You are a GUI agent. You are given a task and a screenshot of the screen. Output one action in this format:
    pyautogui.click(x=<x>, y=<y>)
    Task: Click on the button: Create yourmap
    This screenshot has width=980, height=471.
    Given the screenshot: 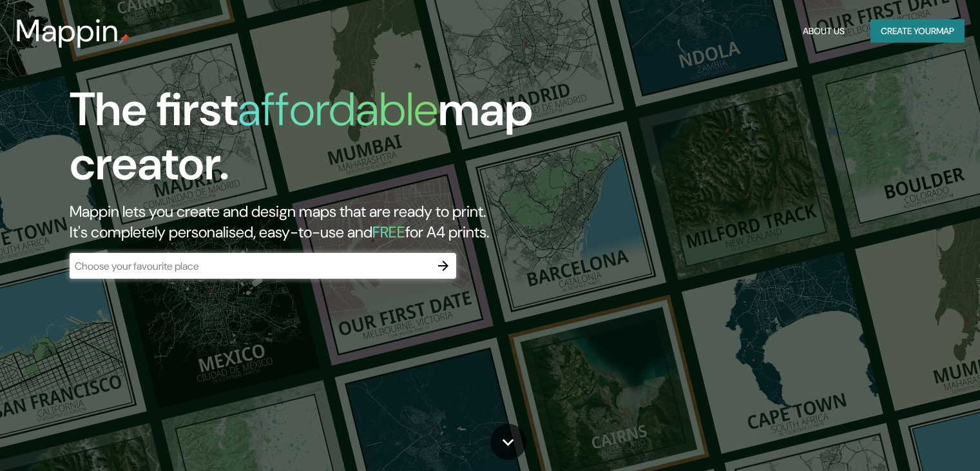 What is the action you would take?
    pyautogui.click(x=918, y=31)
    